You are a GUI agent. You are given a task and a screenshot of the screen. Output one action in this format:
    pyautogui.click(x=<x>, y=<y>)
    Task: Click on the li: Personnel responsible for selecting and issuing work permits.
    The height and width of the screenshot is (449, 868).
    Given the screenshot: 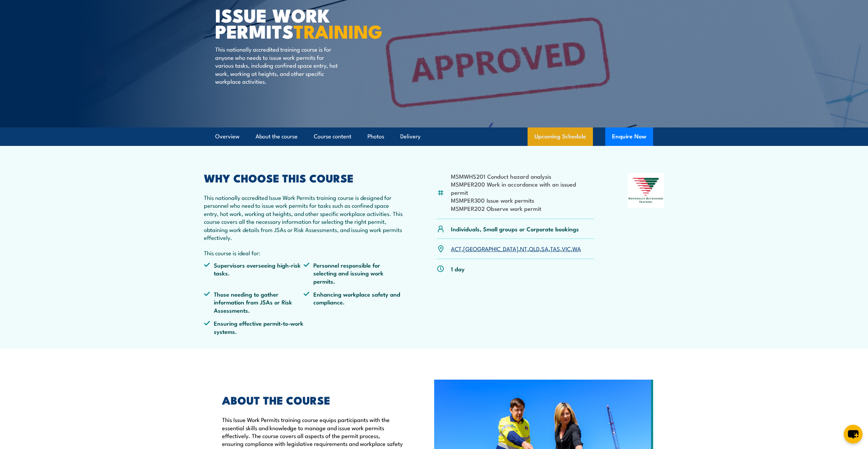 What is the action you would take?
    pyautogui.click(x=353, y=274)
    